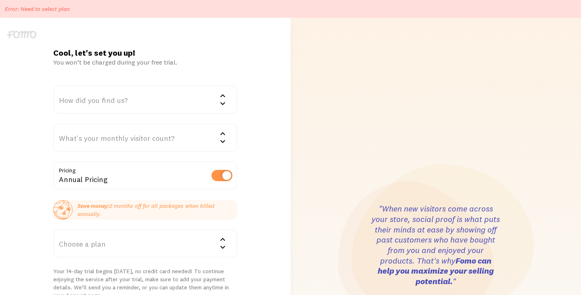 This screenshot has width=581, height=295. Describe the element at coordinates (145, 100) in the screenshot. I see `div: How did you find us?` at that location.